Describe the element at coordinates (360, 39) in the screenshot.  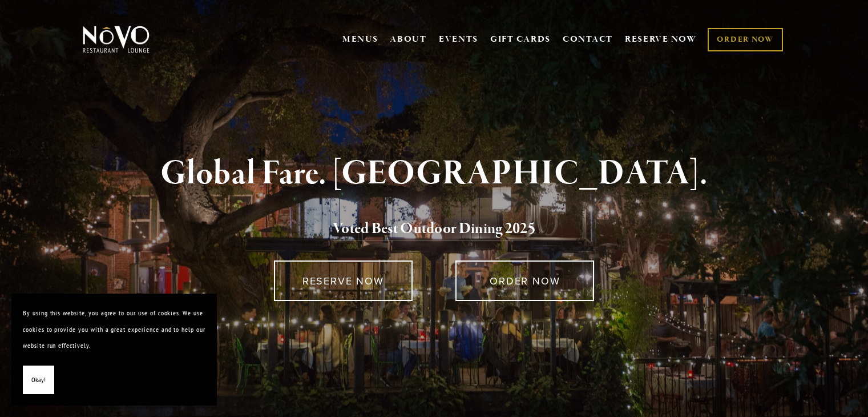
I see `a: MENUS` at that location.